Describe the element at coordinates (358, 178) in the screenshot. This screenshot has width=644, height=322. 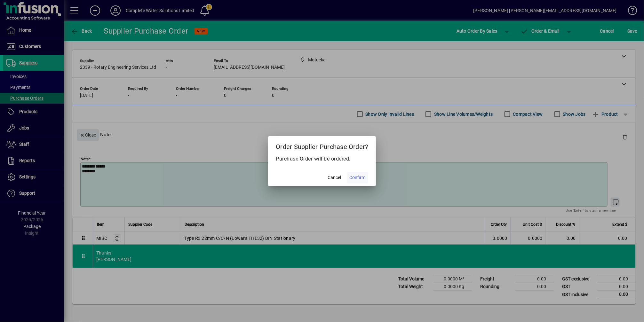
I see `button: Confirm` at that location.